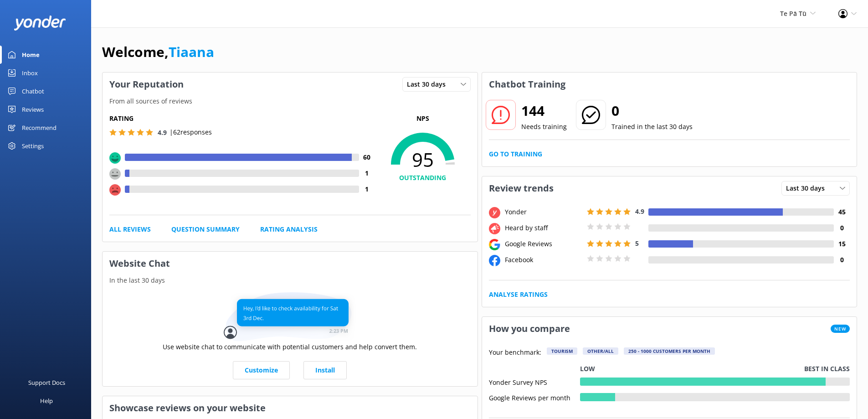 This screenshot has width=868, height=419. I want to click on a: All Reviews, so click(130, 229).